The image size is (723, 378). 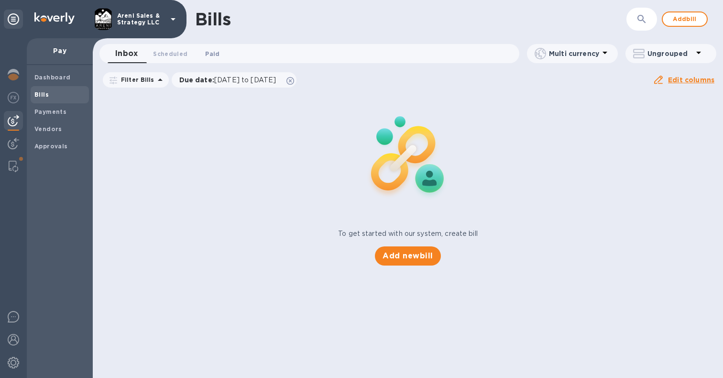 I want to click on div: Unpin categories, so click(x=13, y=19).